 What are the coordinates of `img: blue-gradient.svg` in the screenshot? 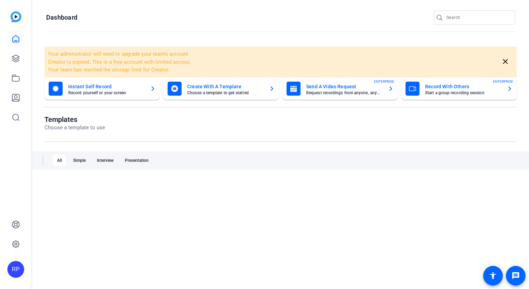 It's located at (16, 16).